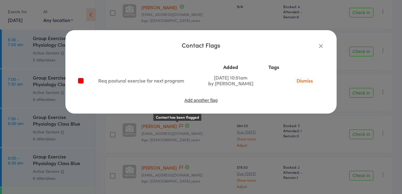  What do you see at coordinates (141, 80) in the screenshot?
I see `div: Req postural exercise for next program` at bounding box center [141, 80].